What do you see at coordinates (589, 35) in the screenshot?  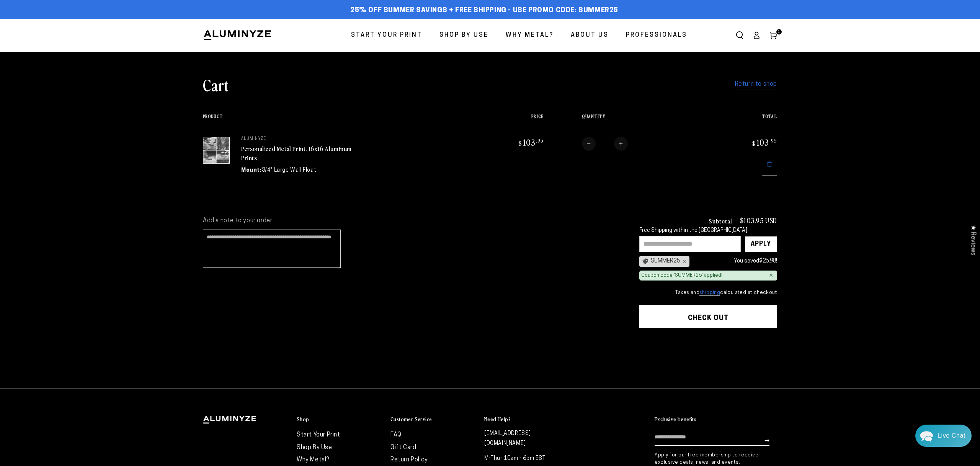 I see `a: About Us` at bounding box center [589, 35].